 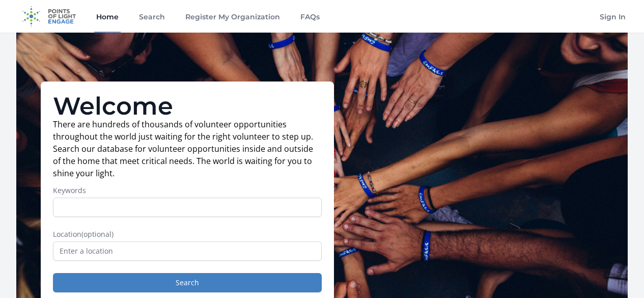 I want to click on span: (optional), so click(x=97, y=234).